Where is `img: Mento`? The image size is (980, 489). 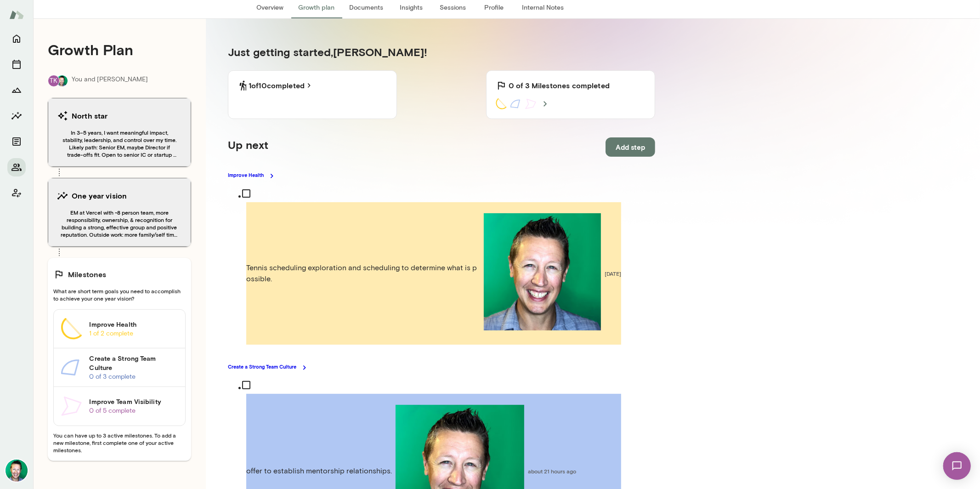 img: Mento is located at coordinates (16, 14).